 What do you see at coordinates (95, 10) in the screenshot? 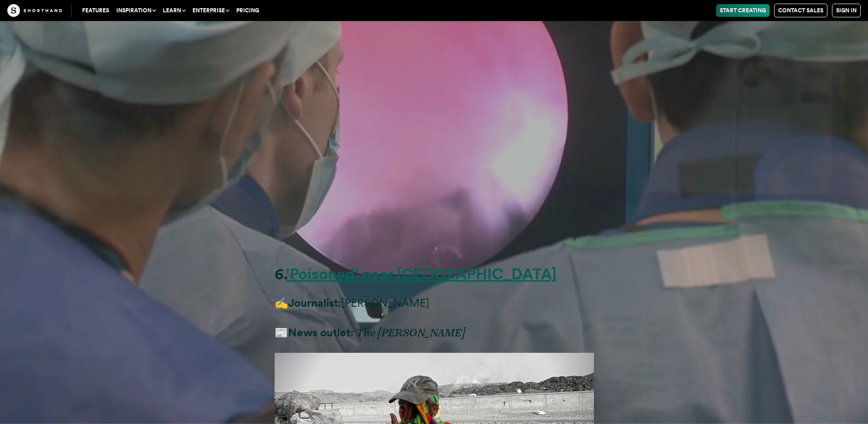
I see `a: Features` at bounding box center [95, 10].